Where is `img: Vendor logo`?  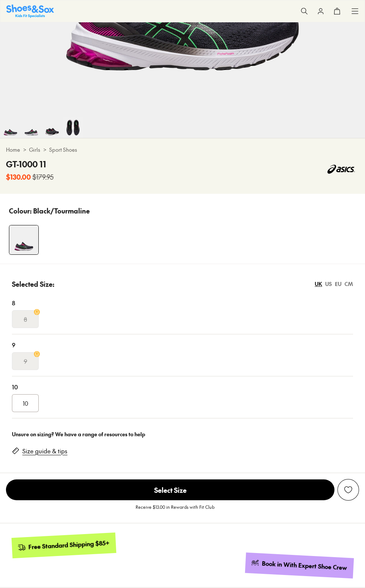
img: Vendor logo is located at coordinates (341, 169).